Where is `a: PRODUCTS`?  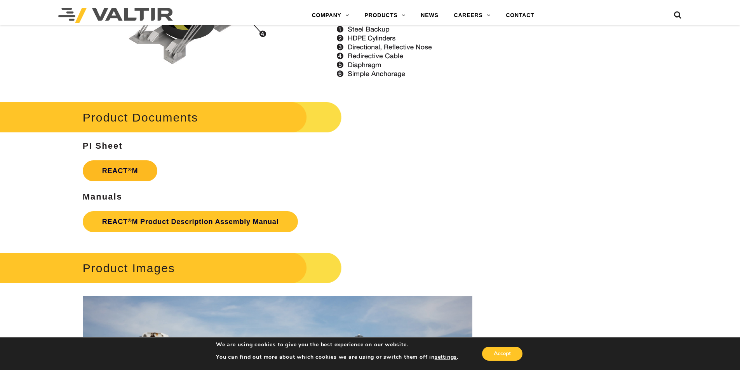 a: PRODUCTS is located at coordinates (385, 16).